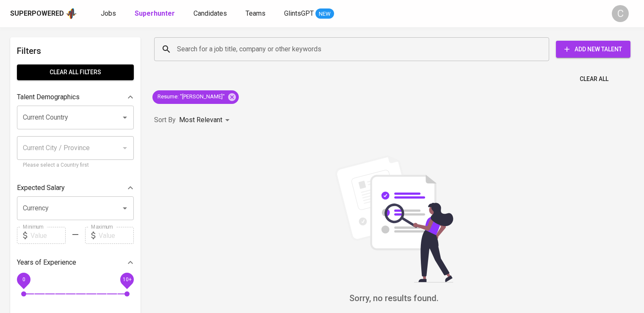  What do you see at coordinates (126, 279) in the screenshot?
I see `span: 10+` at bounding box center [126, 279].